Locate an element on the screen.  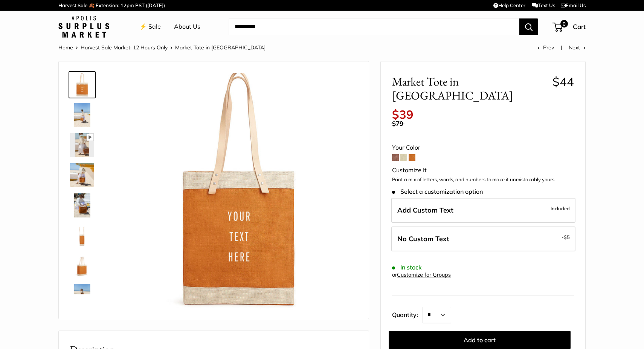
span: $5 is located at coordinates (566, 237).